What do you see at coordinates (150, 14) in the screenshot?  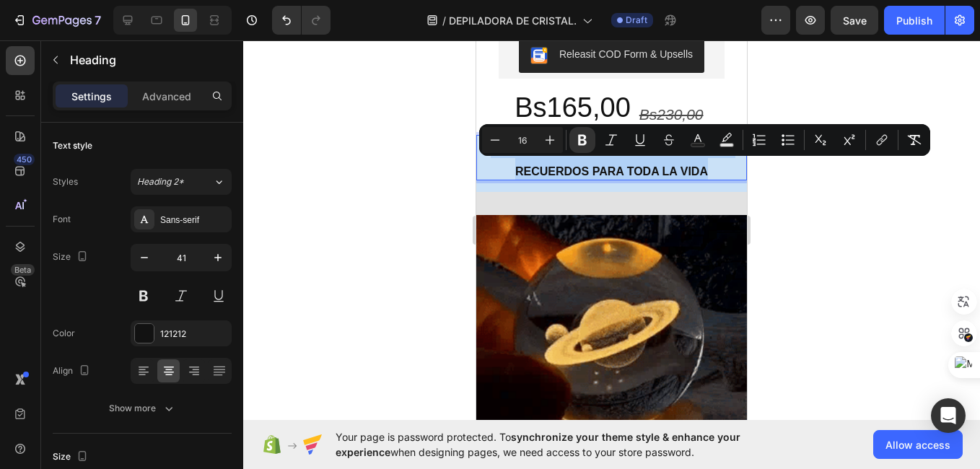 I see `div: Releasit COD Form & Upsells` at bounding box center [150, 14].